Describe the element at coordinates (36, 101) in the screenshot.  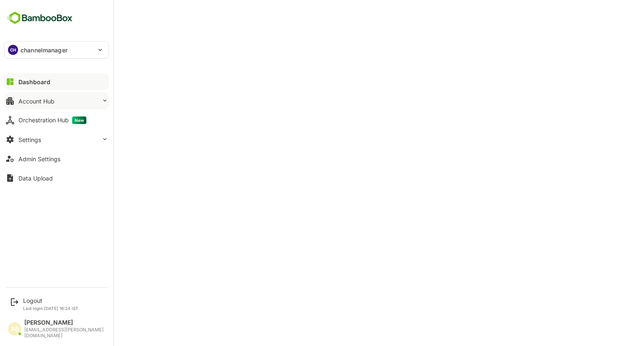
I see `div: Account Hub` at that location.